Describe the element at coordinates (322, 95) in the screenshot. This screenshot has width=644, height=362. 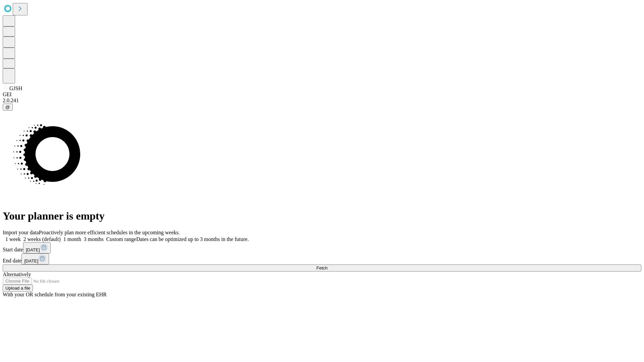
I see `div: GEI` at that location.